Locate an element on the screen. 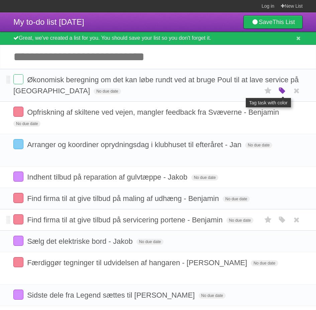 Image resolution: width=316 pixels, height=310 pixels. b: This List is located at coordinates (284, 22).